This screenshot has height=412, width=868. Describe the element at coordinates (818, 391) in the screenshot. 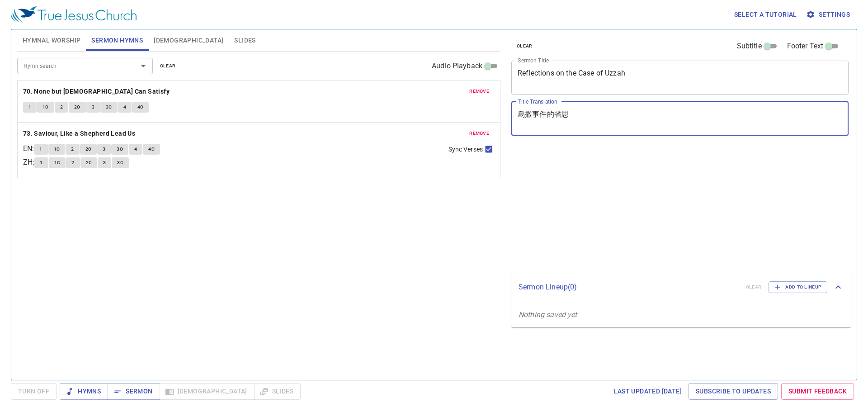

I see `span: Submit Feedback` at that location.